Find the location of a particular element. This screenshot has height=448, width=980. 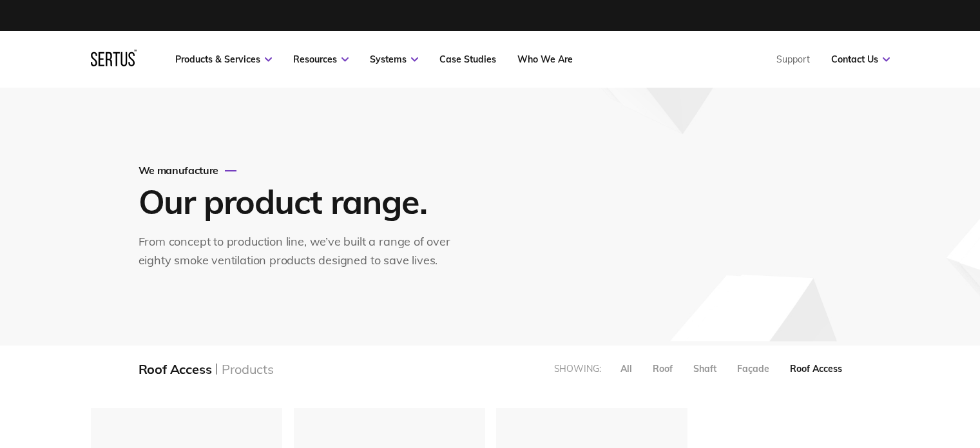

a: Support is located at coordinates (794, 59).